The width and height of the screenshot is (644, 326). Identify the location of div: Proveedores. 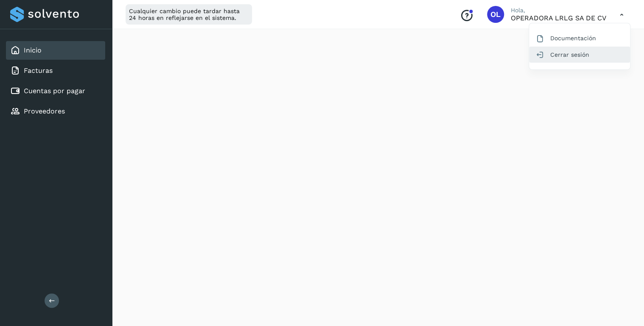
(55, 111).